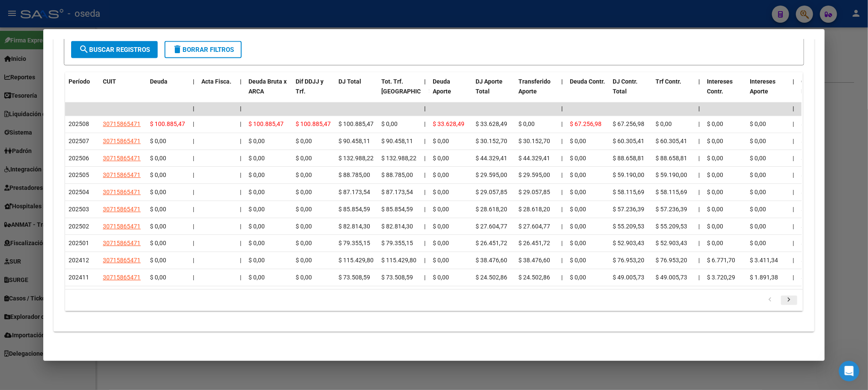  Describe the element at coordinates (114, 50) in the screenshot. I see `button: Buscar Registros` at that location.